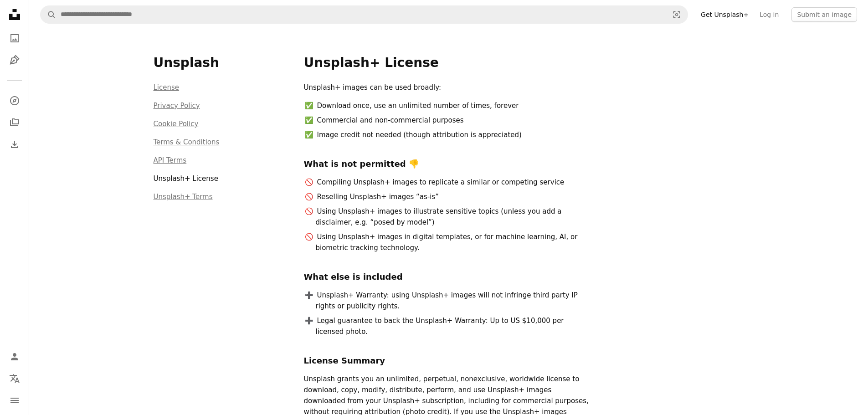  What do you see at coordinates (15, 379) in the screenshot?
I see `button: Language` at bounding box center [15, 379].